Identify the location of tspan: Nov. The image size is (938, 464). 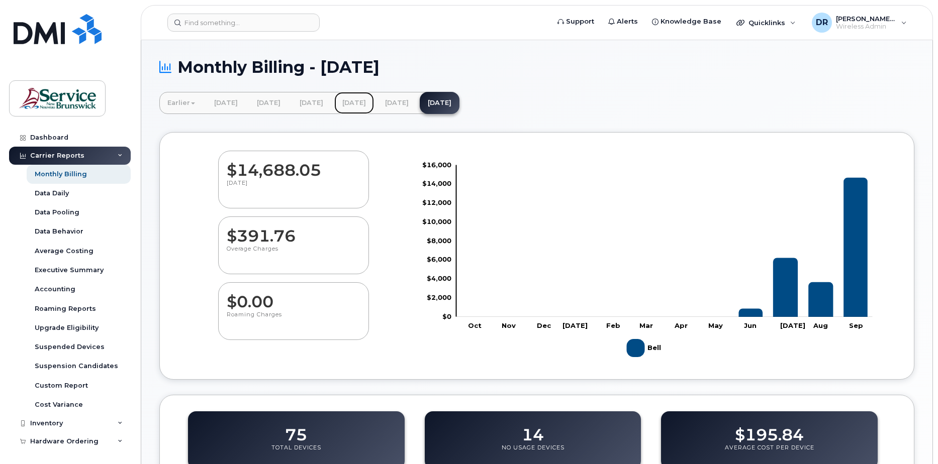
(509, 325).